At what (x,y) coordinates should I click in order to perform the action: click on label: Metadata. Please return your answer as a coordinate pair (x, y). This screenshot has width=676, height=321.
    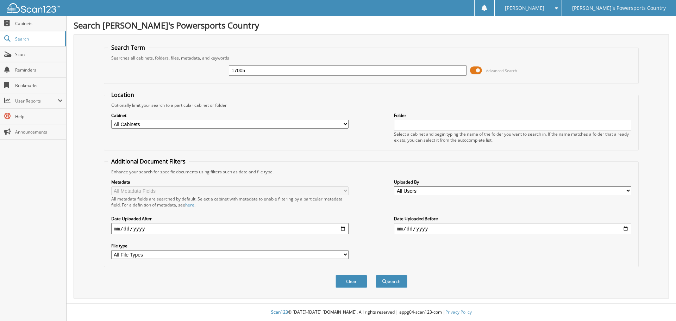
    Looking at the image, I should click on (230, 182).